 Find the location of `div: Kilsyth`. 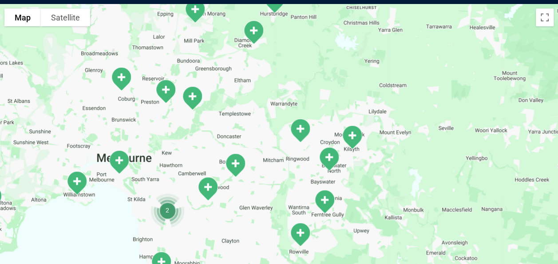

div: Kilsyth is located at coordinates (352, 137).